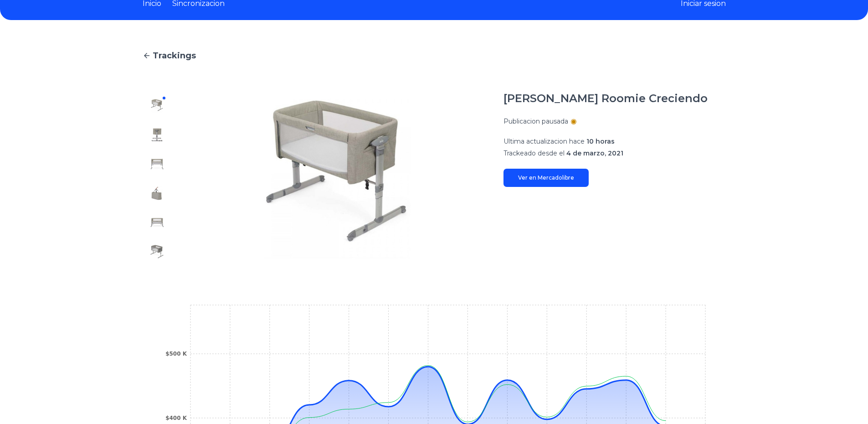 The width and height of the screenshot is (868, 424). What do you see at coordinates (176, 353) in the screenshot?
I see `tspan: $500 K` at bounding box center [176, 353].